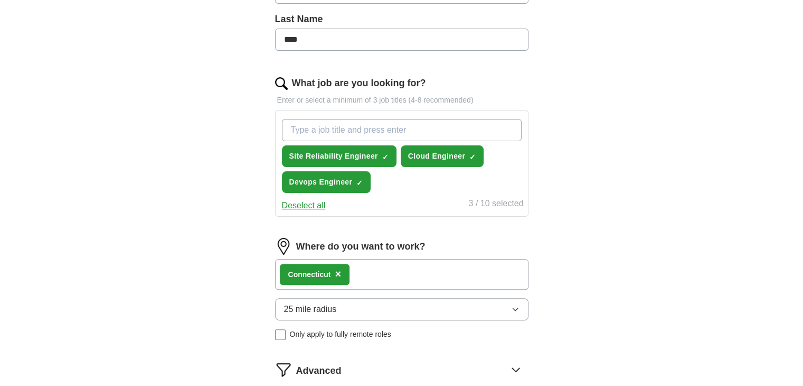 The height and width of the screenshot is (386, 803). What do you see at coordinates (496, 204) in the screenshot?
I see `div: 3 / 10 selected` at bounding box center [496, 204].